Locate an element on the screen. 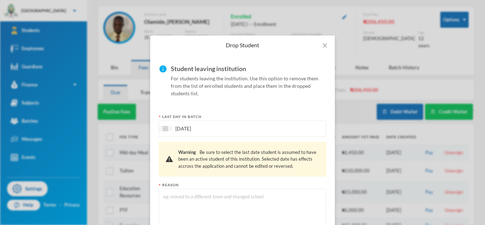 The image size is (485, 225). i: icon: close is located at coordinates (325, 45).